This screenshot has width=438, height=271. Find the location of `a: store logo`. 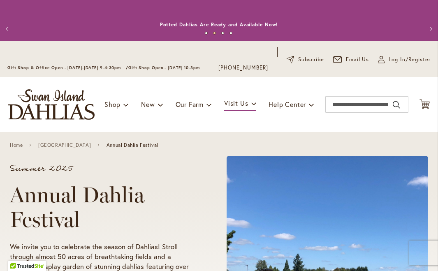

a: store logo is located at coordinates (51, 105).